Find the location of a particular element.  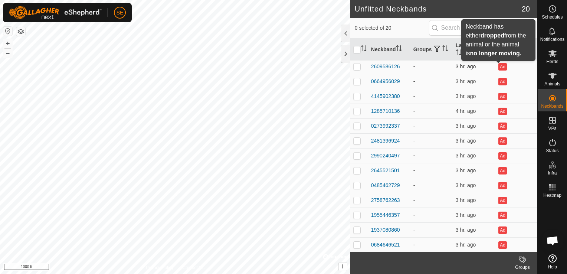

button: i is located at coordinates (343, 267).